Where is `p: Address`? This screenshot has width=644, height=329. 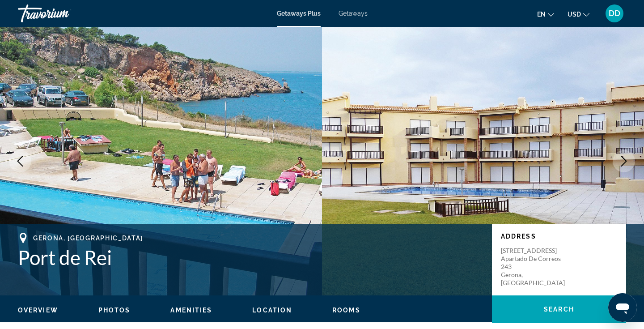 p: Address is located at coordinates (559, 236).